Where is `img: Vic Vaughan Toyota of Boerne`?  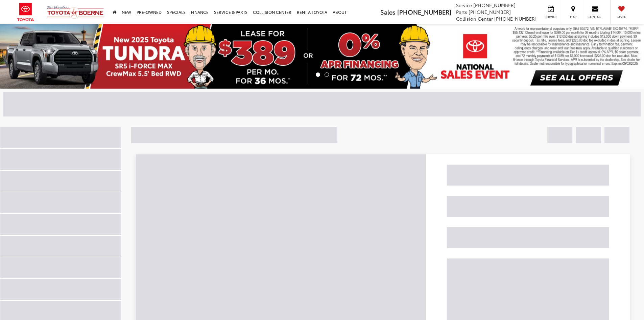
img: Vic Vaughan Toyota of Boerne is located at coordinates (75, 12).